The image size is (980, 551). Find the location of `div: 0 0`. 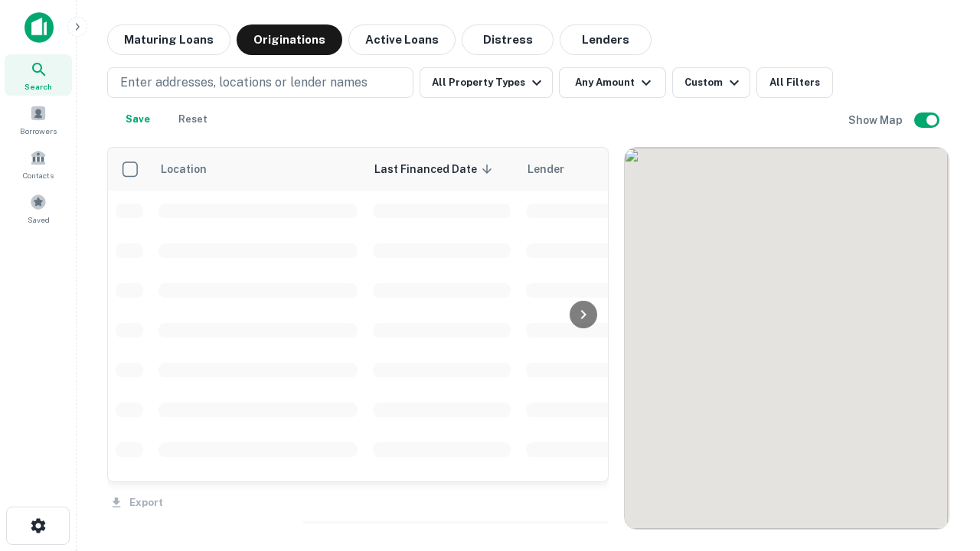

div: 0 0 is located at coordinates (786, 339).